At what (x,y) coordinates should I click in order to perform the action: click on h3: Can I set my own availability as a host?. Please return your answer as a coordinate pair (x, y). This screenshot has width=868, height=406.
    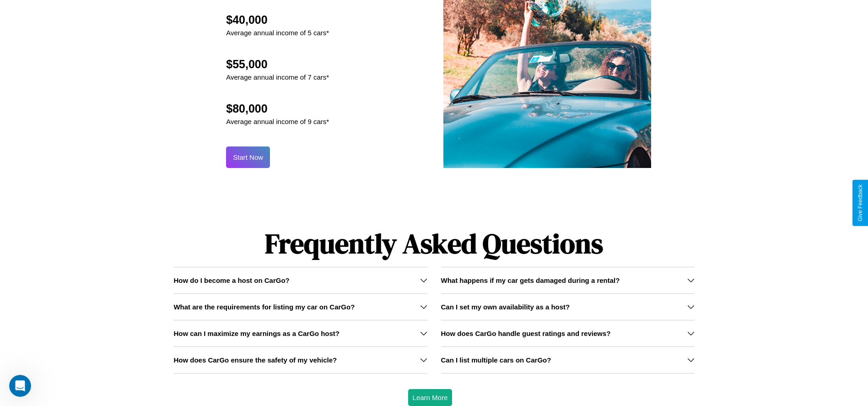
    Looking at the image, I should click on (506, 306).